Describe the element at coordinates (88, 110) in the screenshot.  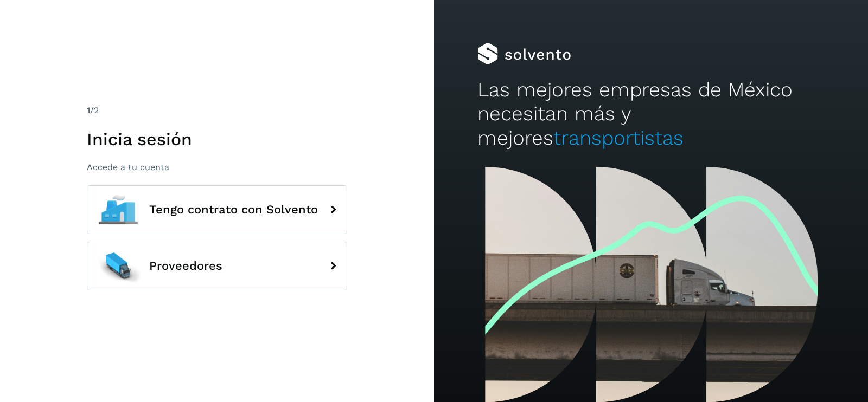
I see `span: 1` at that location.